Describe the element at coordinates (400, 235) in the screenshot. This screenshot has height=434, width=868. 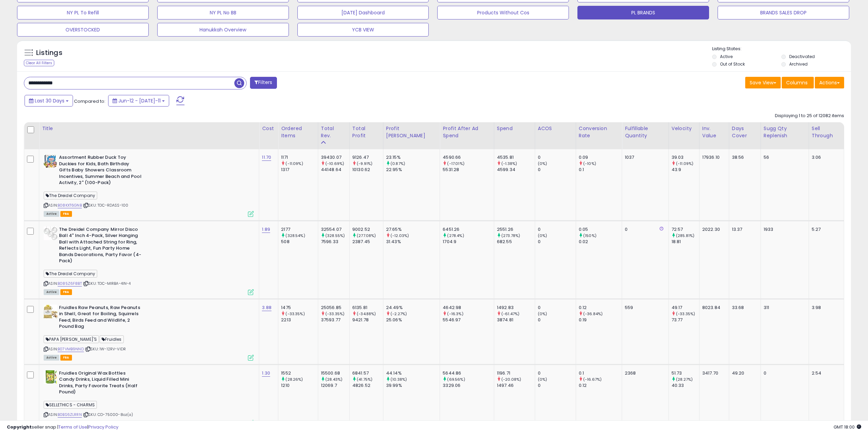
I see `small: (-12.03%)` at that location.